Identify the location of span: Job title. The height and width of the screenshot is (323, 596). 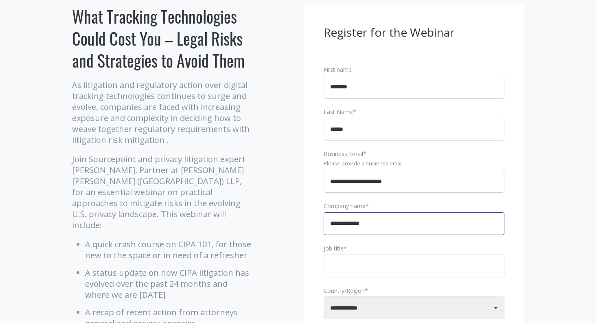
(334, 248).